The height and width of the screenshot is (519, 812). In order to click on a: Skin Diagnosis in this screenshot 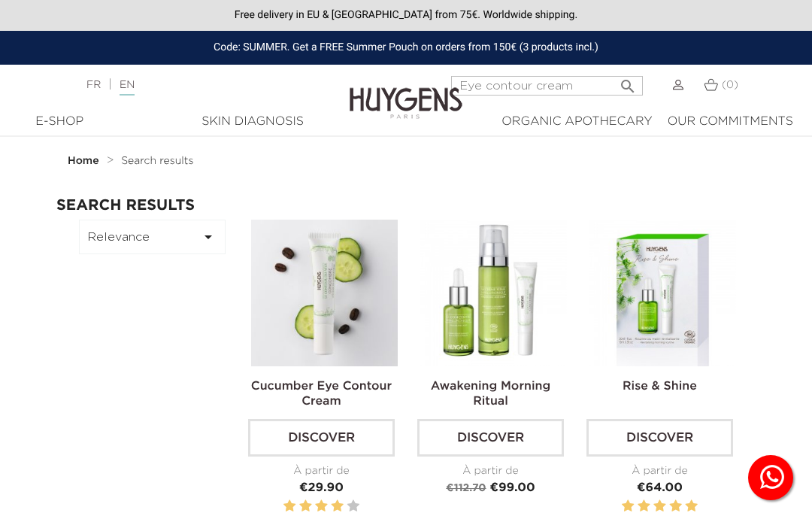, I will do `click(252, 122)`.